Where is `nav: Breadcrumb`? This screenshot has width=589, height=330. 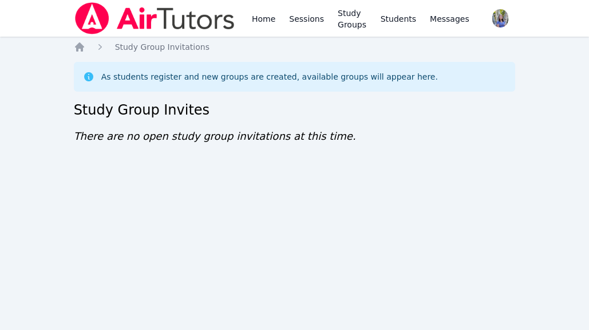
nav: Breadcrumb is located at coordinates (295, 47).